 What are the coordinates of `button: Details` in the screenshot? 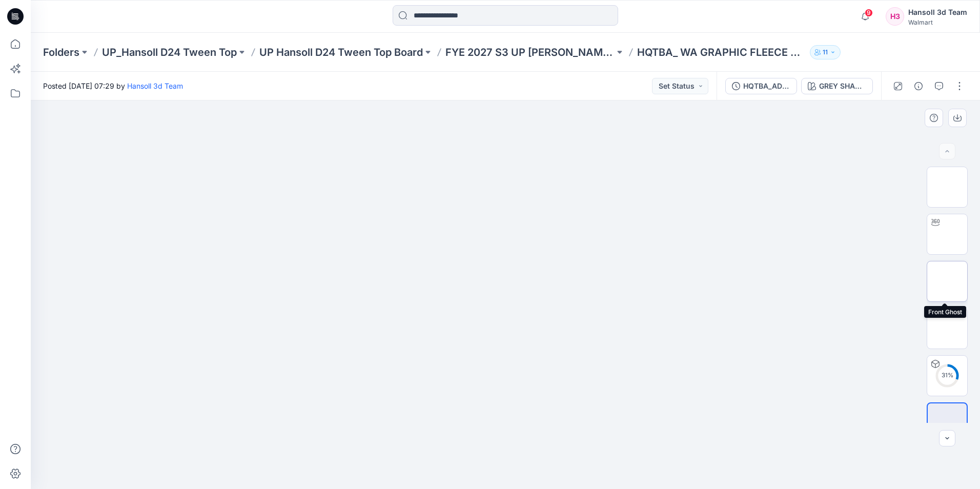 It's located at (919, 86).